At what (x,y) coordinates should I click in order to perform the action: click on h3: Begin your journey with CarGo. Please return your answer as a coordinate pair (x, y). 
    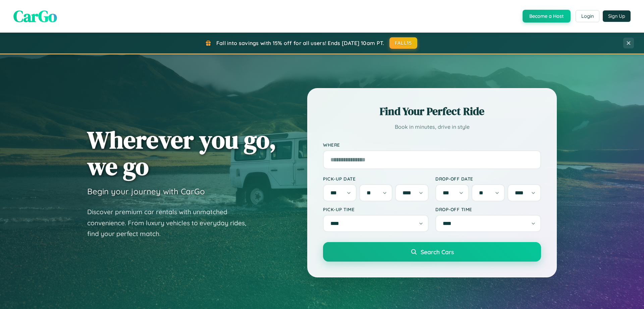
    Looking at the image, I should click on (146, 191).